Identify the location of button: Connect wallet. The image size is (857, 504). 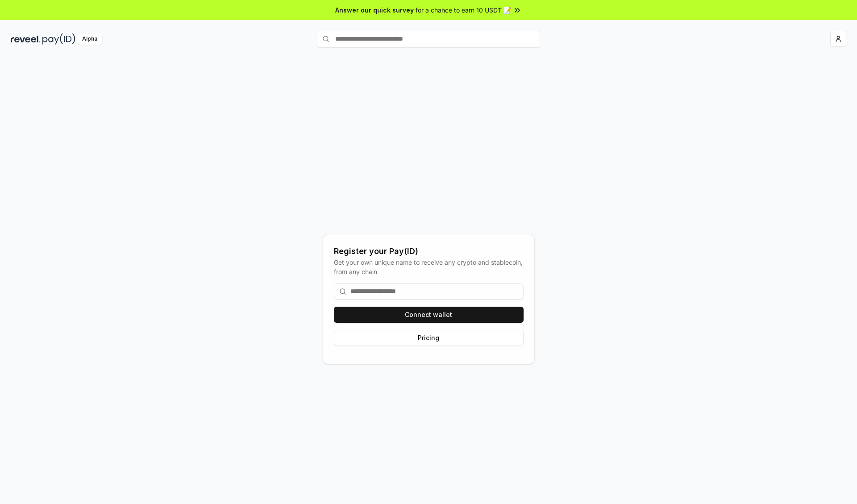
(428, 315).